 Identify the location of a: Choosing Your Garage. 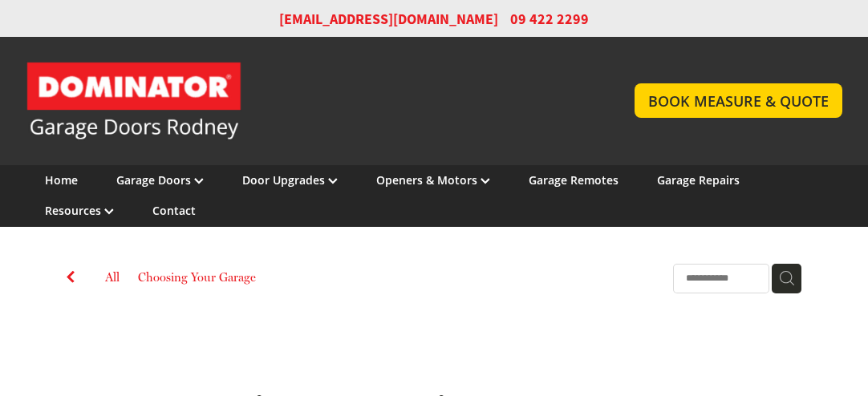
(197, 279).